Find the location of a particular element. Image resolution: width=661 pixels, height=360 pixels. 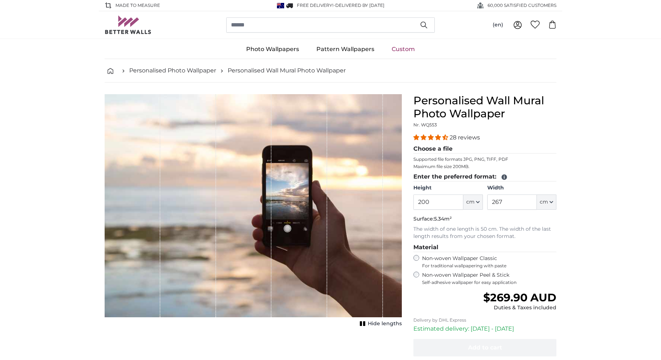

span: Add to cart is located at coordinates (485, 347).